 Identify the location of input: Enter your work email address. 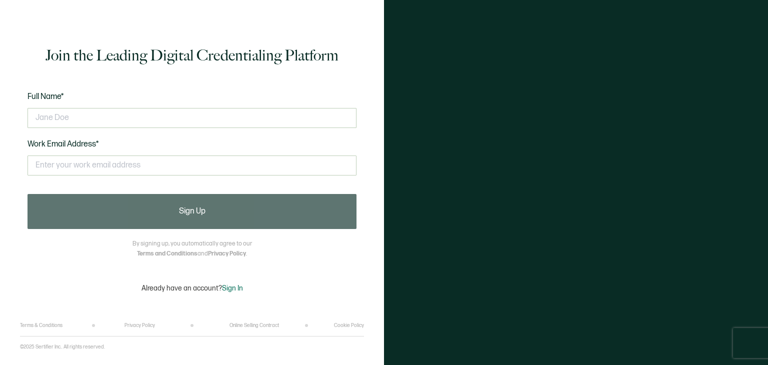
(192, 166).